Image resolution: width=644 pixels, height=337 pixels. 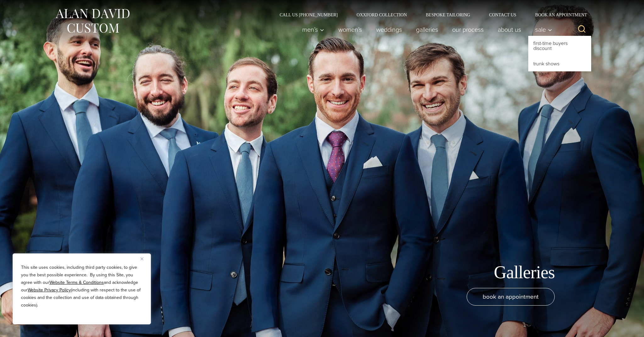 I want to click on button: Close, so click(x=145, y=258).